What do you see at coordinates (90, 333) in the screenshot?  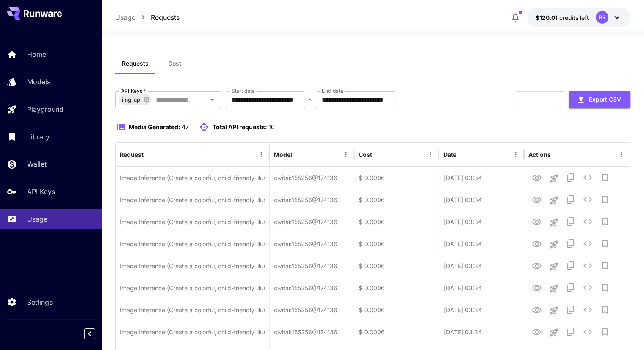 I see `button: Collapse sidebar` at bounding box center [90, 333].